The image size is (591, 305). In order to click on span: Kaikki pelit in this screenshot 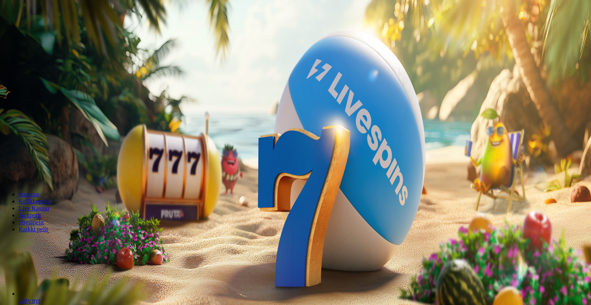, I will do `click(33, 229)`.